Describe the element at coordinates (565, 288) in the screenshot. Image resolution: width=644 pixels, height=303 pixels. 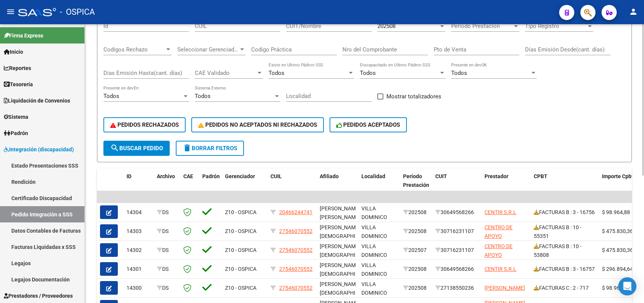
I see `div: FACTURAS C : 2 - 717` at that location.